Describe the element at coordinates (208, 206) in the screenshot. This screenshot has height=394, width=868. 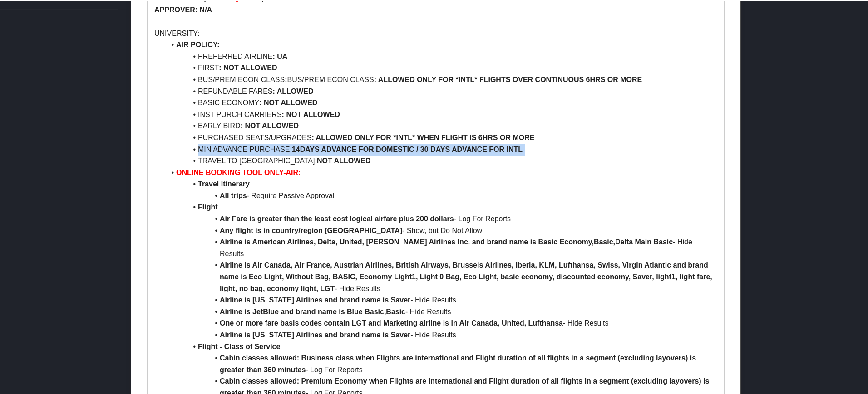
I see `strong: Flight` at that location.